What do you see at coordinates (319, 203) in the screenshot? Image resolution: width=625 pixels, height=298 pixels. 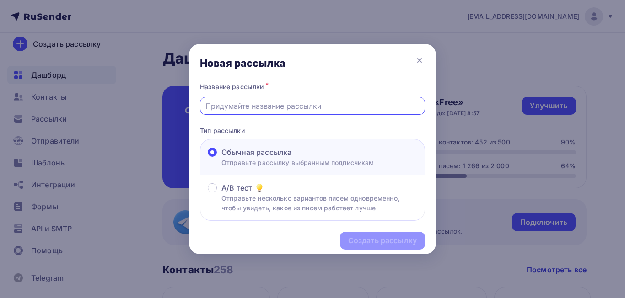 I see `p: Отправьте несколько вариантов писем одновременно, чтобы увидеть, какое из писем работает лучше` at bounding box center [319, 203].